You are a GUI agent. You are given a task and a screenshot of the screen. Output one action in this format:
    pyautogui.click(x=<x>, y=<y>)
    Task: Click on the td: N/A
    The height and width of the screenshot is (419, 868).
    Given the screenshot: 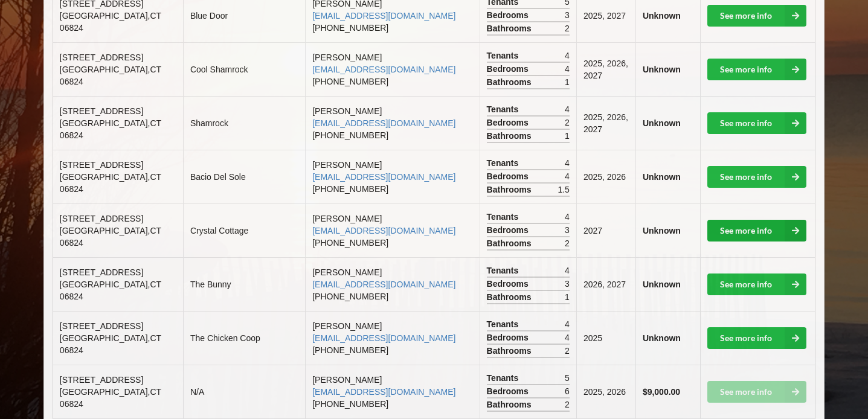 What is the action you would take?
    pyautogui.click(x=244, y=392)
    